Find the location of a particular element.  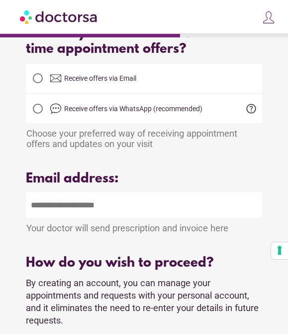

div: Email address: is located at coordinates (144, 179).